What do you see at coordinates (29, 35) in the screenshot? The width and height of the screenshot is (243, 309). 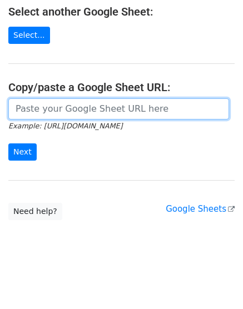 I see `a: Select...` at bounding box center [29, 35].